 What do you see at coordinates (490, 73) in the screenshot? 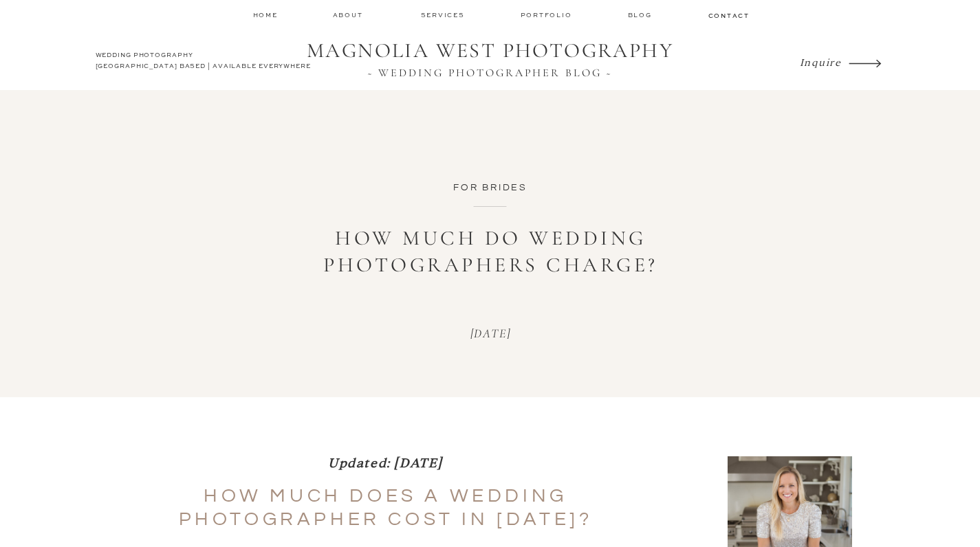
I see `h1: ~ WEDDING PHOTOGRAPHER BLOG ~` at bounding box center [490, 73].